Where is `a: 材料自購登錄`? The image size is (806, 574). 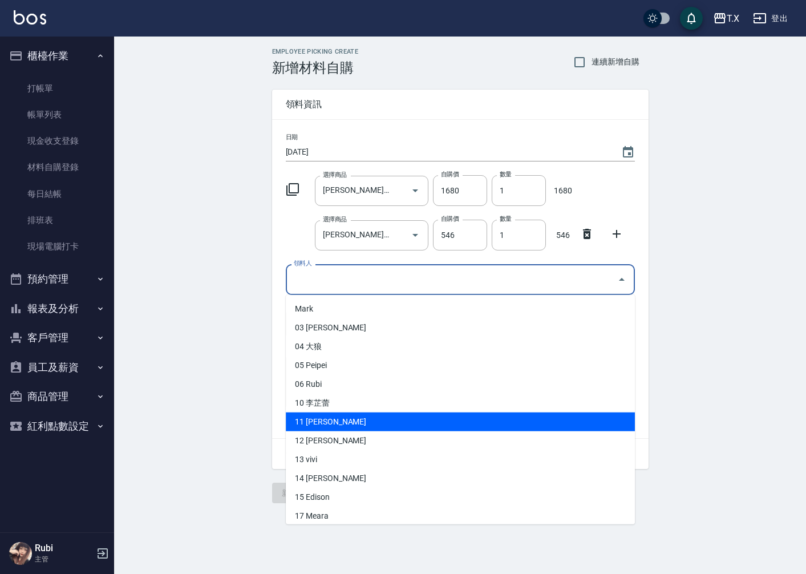 a: 材料自購登錄 is located at coordinates (57, 167).